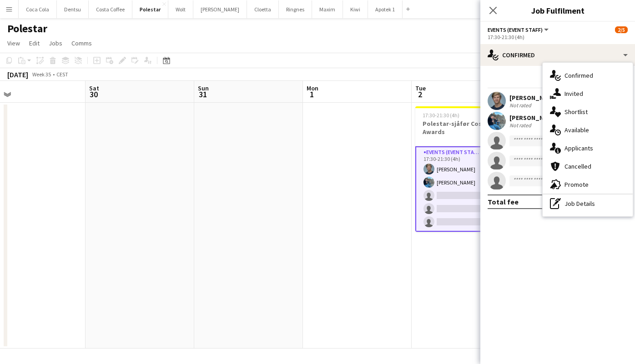 The width and height of the screenshot is (635, 364). What do you see at coordinates (94, 88) in the screenshot?
I see `span: Sat` at bounding box center [94, 88].